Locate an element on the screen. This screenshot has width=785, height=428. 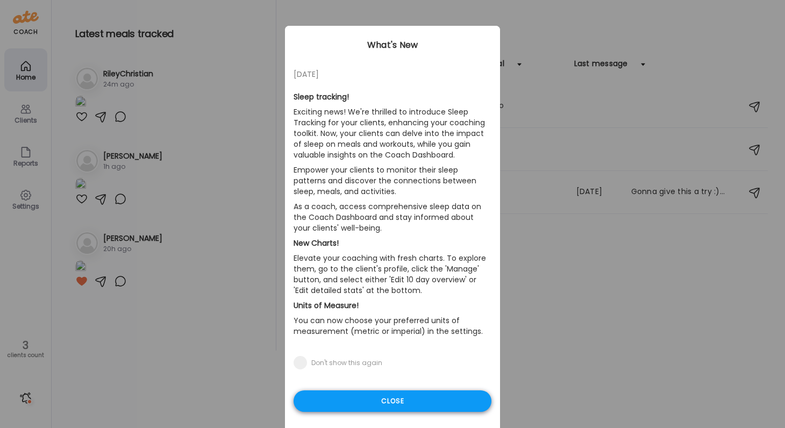
b: New Charts! is located at coordinates (316, 243).